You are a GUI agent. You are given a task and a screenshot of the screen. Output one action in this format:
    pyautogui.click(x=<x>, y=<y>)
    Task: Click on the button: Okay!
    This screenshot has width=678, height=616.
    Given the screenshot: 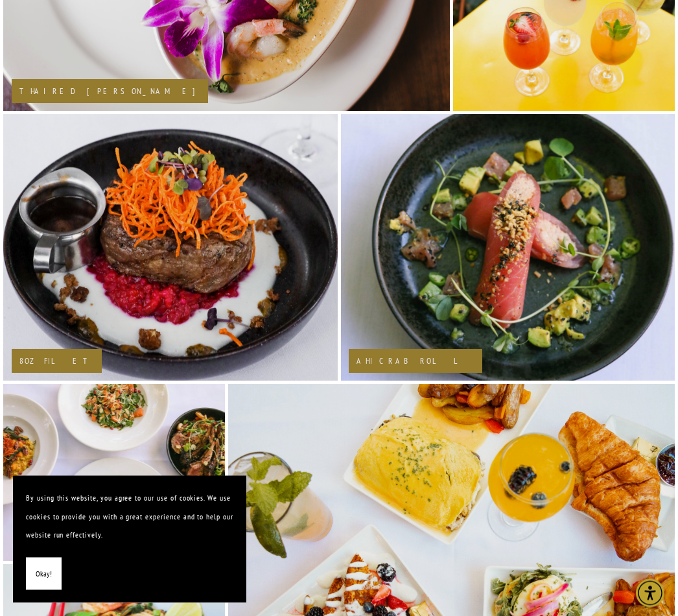 What is the action you would take?
    pyautogui.click(x=43, y=574)
    